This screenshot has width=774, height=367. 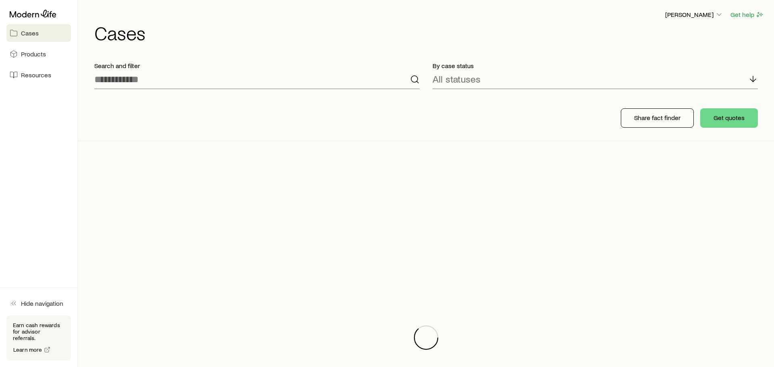 I want to click on span: Resources, so click(x=36, y=75).